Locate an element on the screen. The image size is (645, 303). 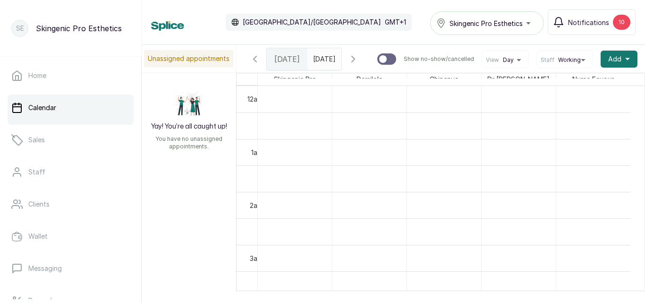
a: Home is located at coordinates (70, 76).